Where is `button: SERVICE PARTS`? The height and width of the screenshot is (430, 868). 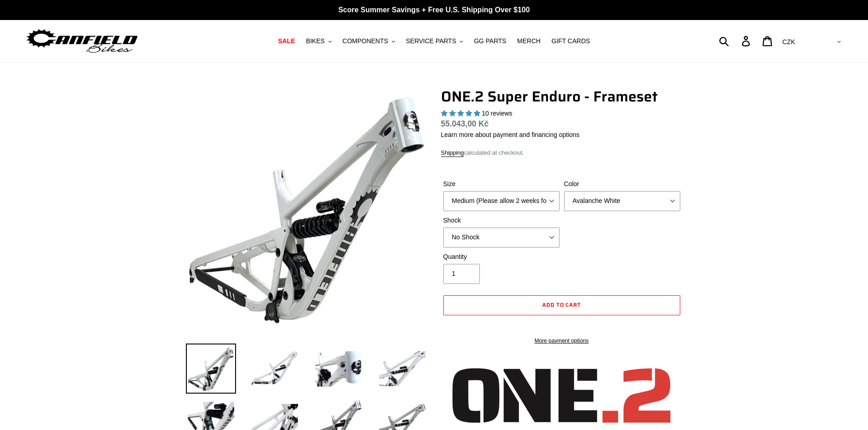 button: SERVICE PARTS is located at coordinates (434, 41).